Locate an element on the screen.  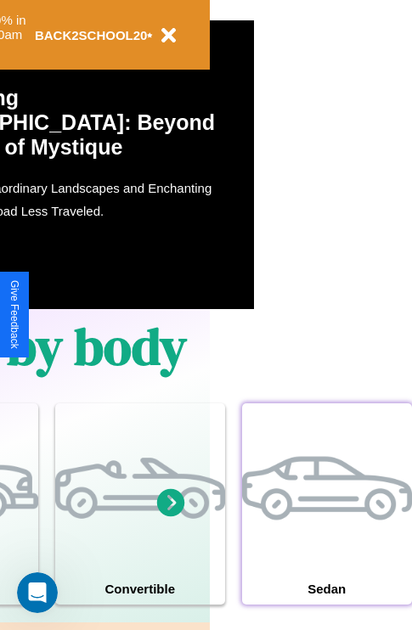
b: BACK2SCHOOL20 is located at coordinates (91, 35).